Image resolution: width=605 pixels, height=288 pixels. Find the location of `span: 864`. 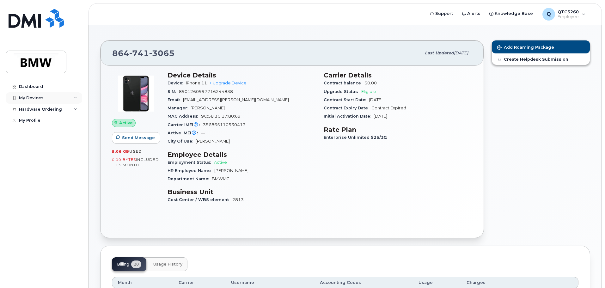

span: 864 is located at coordinates (144, 53).